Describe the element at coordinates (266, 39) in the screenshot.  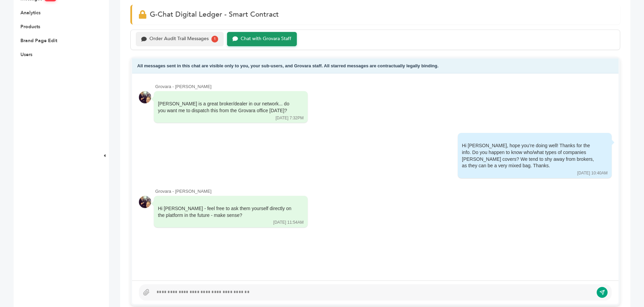
I see `div: Chat with Grovara Staff` at that location.